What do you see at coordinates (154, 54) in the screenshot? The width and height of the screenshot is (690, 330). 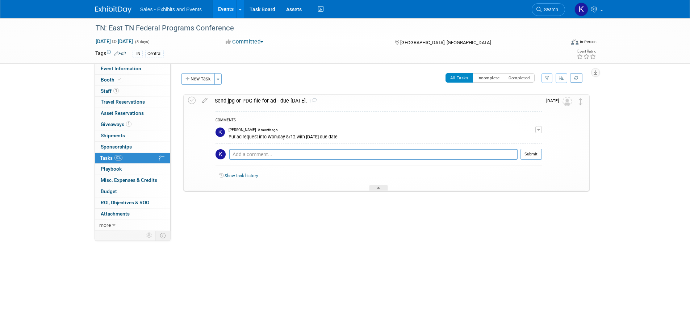 I see `div: Central` at bounding box center [154, 54].